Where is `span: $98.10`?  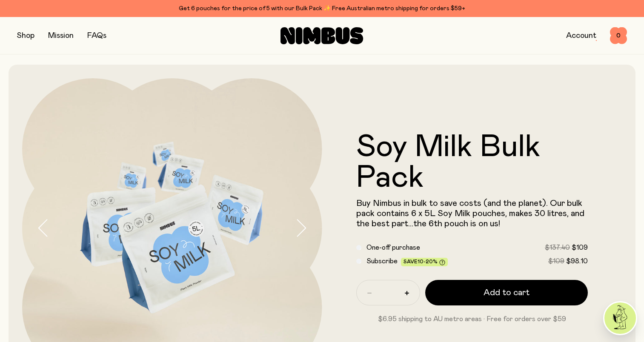
span: $98.10 is located at coordinates (577, 261).